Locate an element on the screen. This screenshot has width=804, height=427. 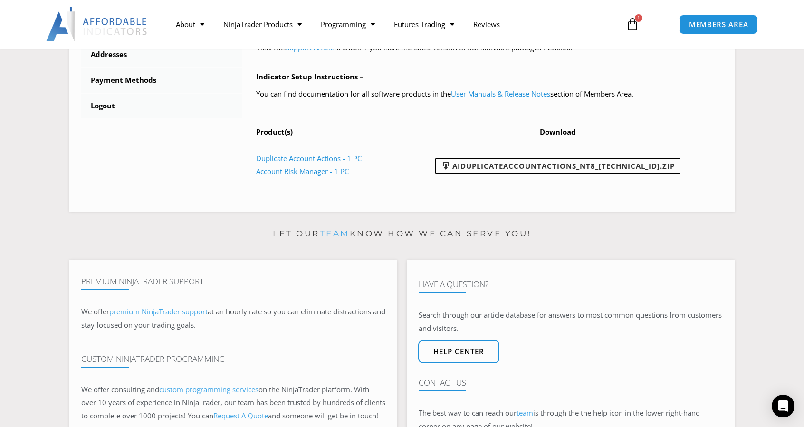
span: MEMBERS AREA is located at coordinates (719, 24).